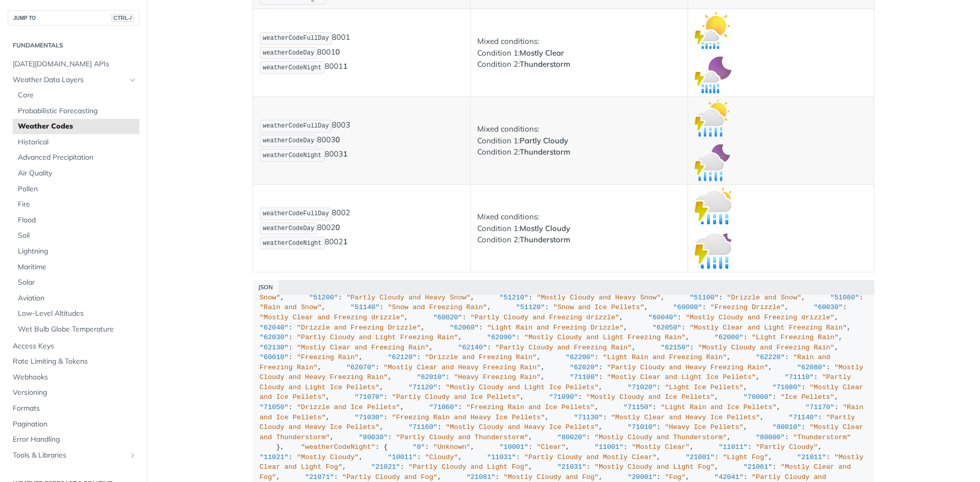 Image resolution: width=980 pixels, height=482 pixels. I want to click on span: "11031", so click(501, 457).